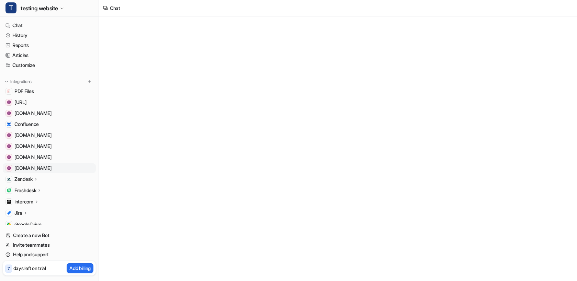  What do you see at coordinates (49, 65) in the screenshot?
I see `a: Customize` at bounding box center [49, 65].